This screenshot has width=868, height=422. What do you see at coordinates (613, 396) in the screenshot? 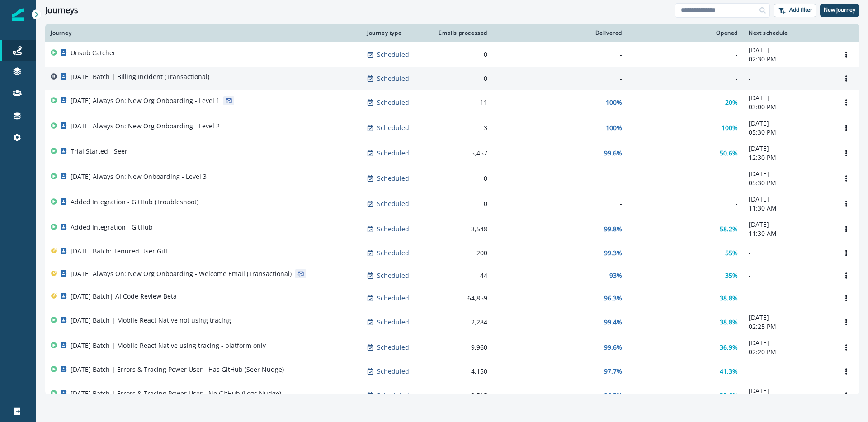
I see `p: 96.5%` at bounding box center [613, 396].